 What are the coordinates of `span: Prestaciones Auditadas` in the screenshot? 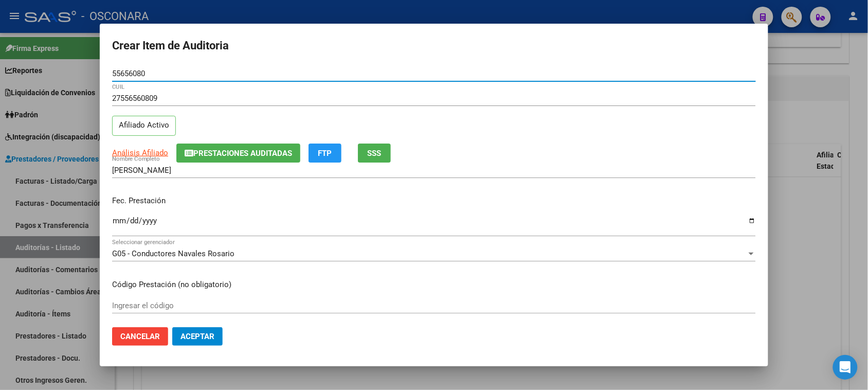 It's located at (243, 153).